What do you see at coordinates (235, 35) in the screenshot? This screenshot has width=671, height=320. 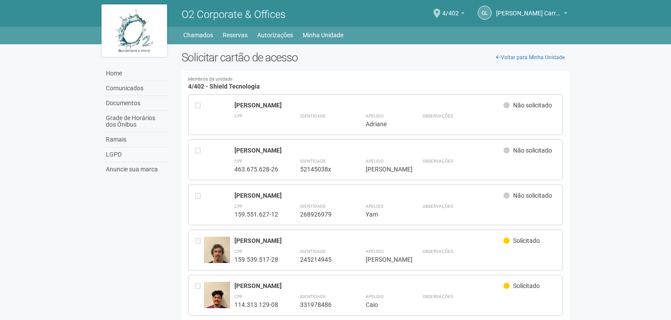 I see `a: Reservas` at bounding box center [235, 35].